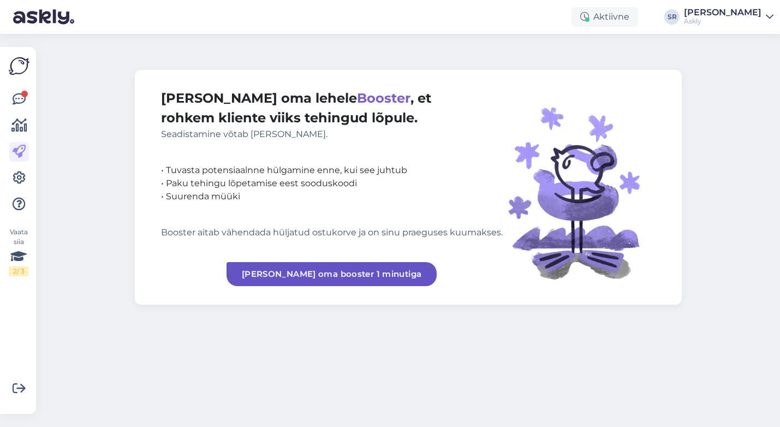  What do you see at coordinates (579, 187) in the screenshot?
I see `img: illustration` at bounding box center [579, 187].